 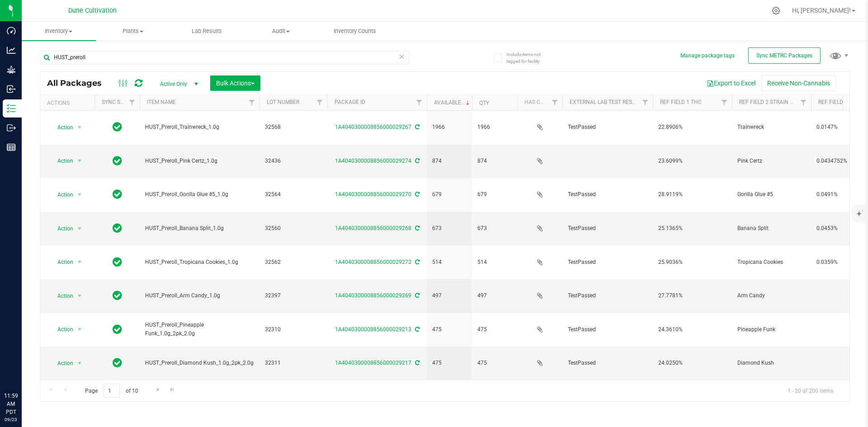 I want to click on p: 11:59 AM PDT, so click(x=11, y=404).